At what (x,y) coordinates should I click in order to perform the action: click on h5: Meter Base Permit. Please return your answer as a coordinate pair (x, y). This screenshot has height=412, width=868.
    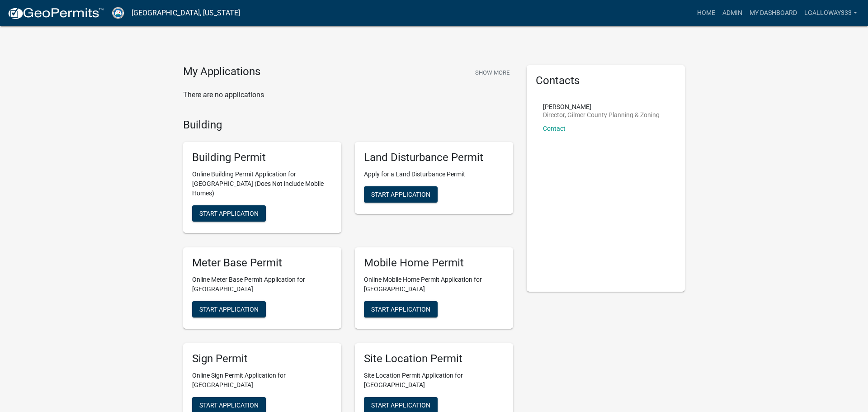
    Looking at the image, I should click on (262, 263).